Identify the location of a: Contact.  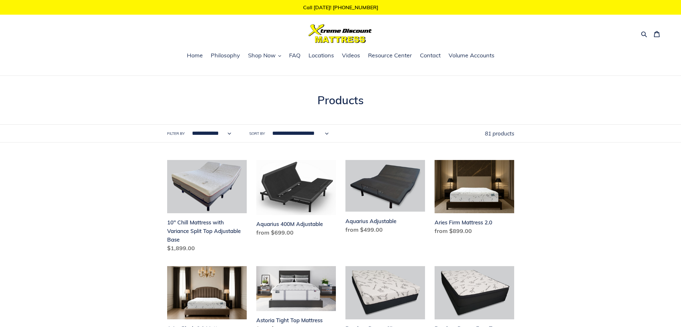
(430, 56).